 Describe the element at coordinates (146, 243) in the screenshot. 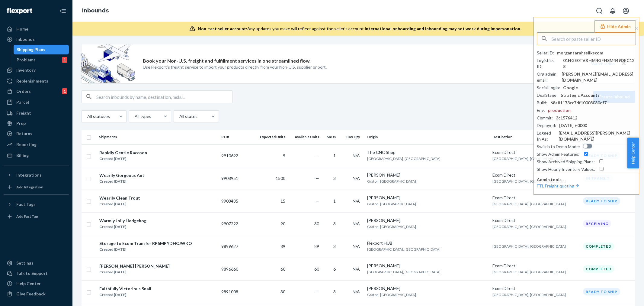

I see `div: Storage to Ecom Transfer RP5MPYDHCJWKO` at that location.